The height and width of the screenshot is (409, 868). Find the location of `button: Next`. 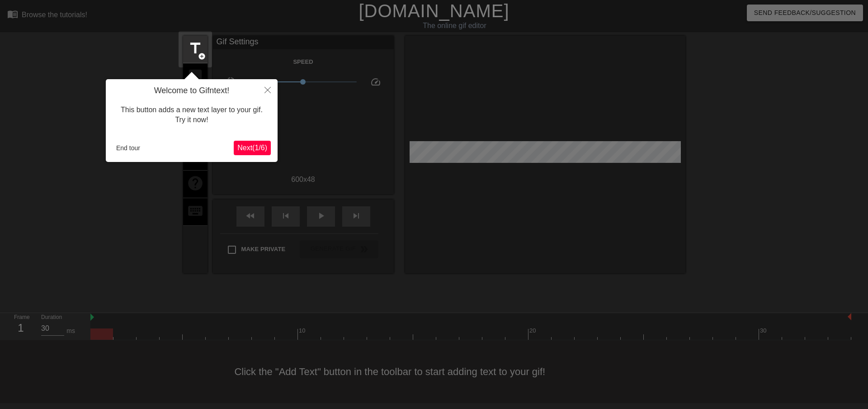

button: Next is located at coordinates (252, 148).